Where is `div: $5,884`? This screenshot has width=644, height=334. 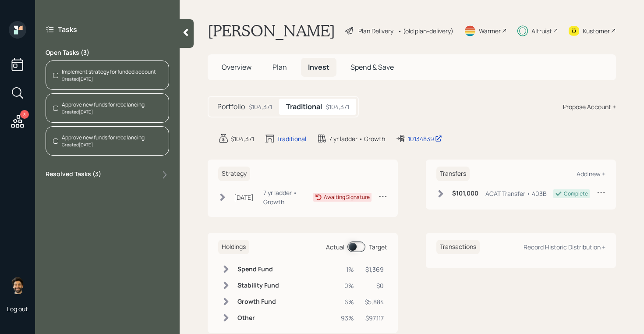
div: $5,884 is located at coordinates (375, 302).